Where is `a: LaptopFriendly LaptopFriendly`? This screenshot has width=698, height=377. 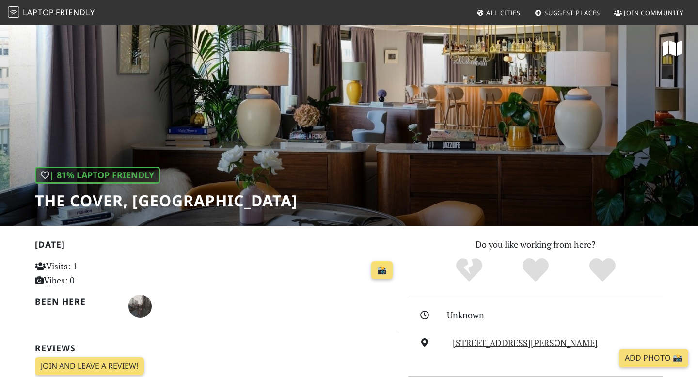
a: LaptopFriendly LaptopFriendly is located at coordinates (51, 13).